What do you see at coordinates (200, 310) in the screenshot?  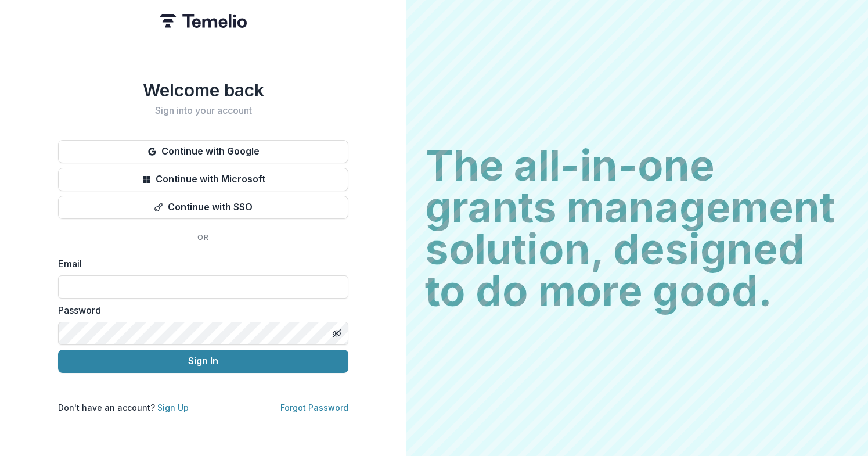 I see `label: Password` at bounding box center [200, 310].